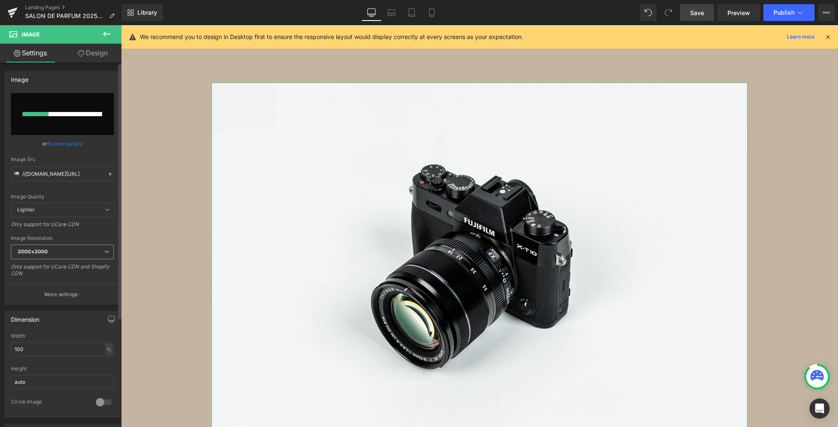 The height and width of the screenshot is (427, 838). Describe the element at coordinates (25, 317) in the screenshot. I see `div: Dimension` at that location.